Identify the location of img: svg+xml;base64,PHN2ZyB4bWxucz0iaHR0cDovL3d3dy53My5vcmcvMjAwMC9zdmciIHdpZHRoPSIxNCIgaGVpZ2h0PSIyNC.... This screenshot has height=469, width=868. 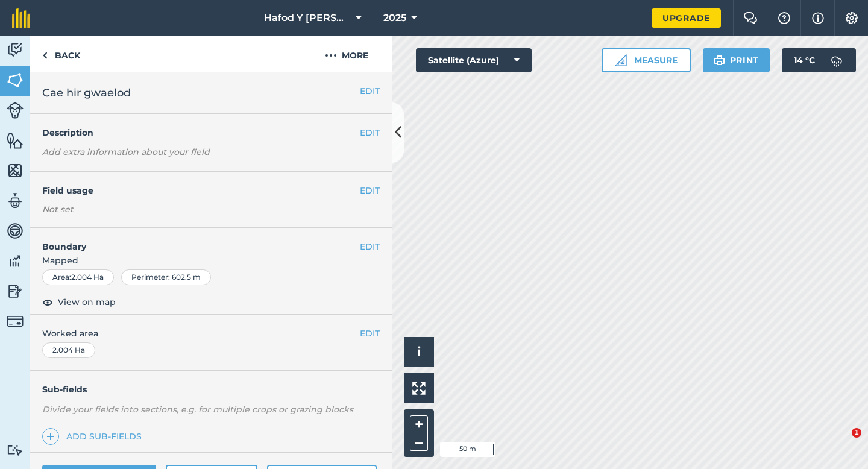
(50, 436).